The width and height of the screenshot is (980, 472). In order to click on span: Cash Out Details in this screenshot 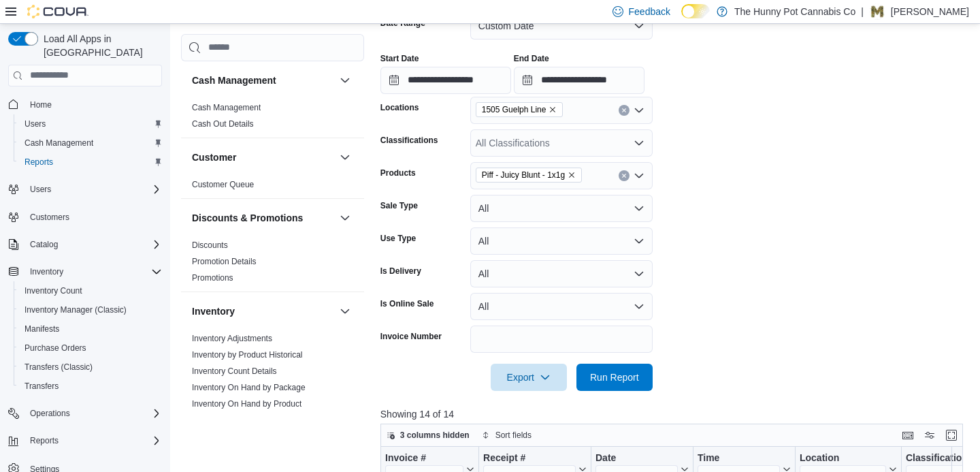, I will do `click(223, 124)`.